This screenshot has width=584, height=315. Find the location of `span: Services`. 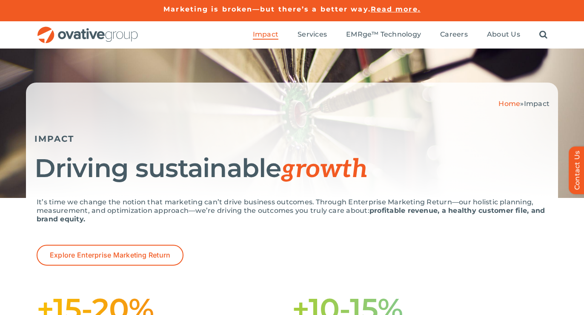

span: Services is located at coordinates (312, 34).